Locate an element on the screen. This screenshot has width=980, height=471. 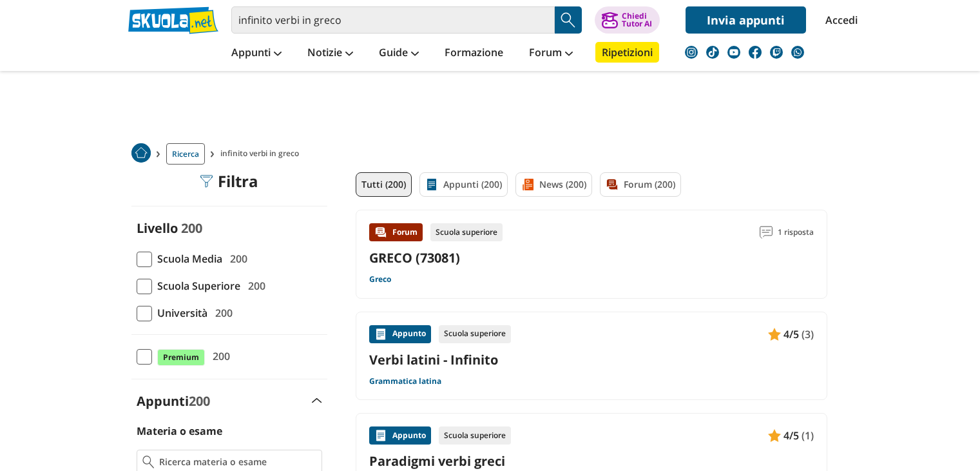
div: Filtra is located at coordinates (229, 182).